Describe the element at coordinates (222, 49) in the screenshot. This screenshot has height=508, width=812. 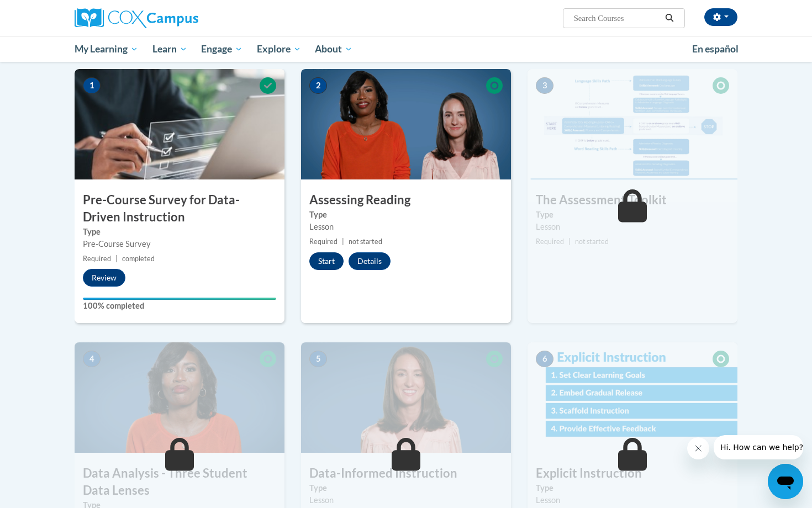
I see `a: Engage` at that location.